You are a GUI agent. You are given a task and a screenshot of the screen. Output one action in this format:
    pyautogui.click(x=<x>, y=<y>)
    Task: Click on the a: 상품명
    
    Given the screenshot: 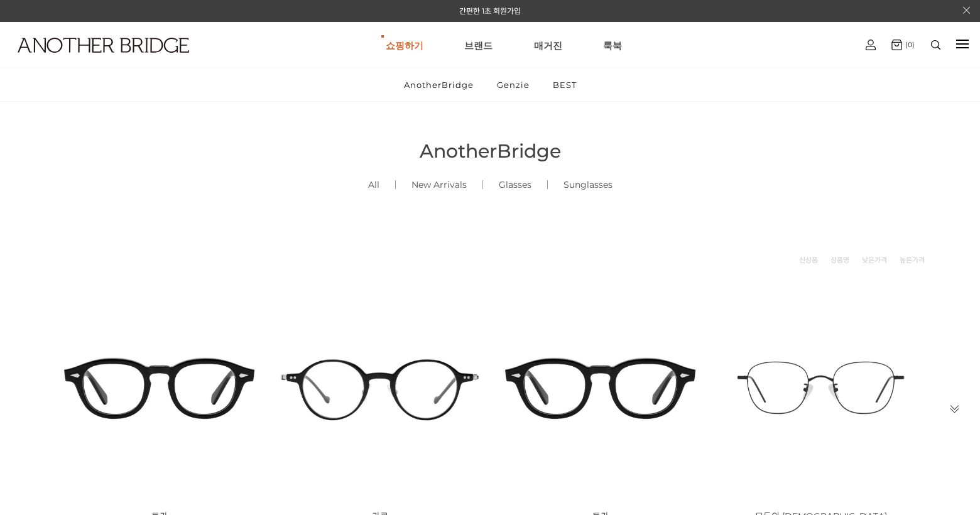 What is the action you would take?
    pyautogui.click(x=840, y=260)
    